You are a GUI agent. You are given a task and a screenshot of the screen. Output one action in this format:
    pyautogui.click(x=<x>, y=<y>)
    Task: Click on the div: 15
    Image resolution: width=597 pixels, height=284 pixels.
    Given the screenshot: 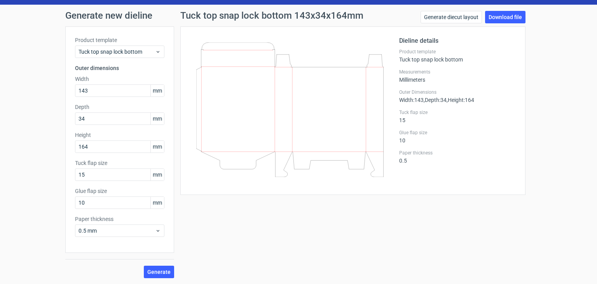 What is the action you would take?
    pyautogui.click(x=457, y=116)
    